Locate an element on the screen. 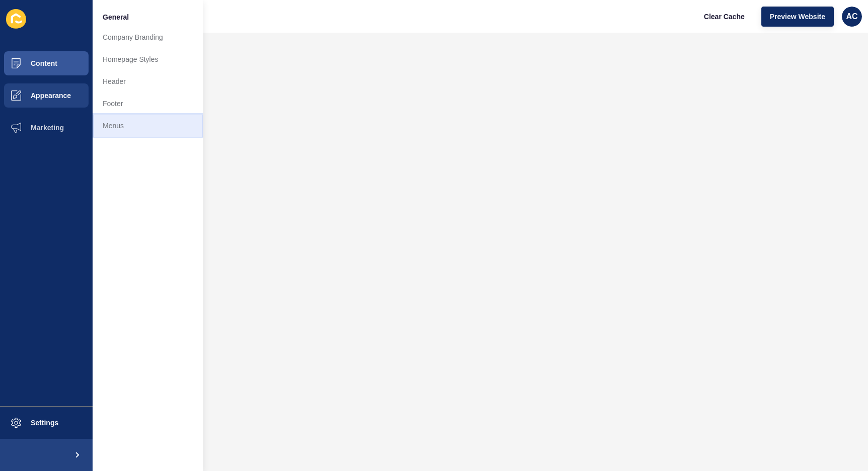 This screenshot has width=868, height=471. a: Menus is located at coordinates (148, 126).